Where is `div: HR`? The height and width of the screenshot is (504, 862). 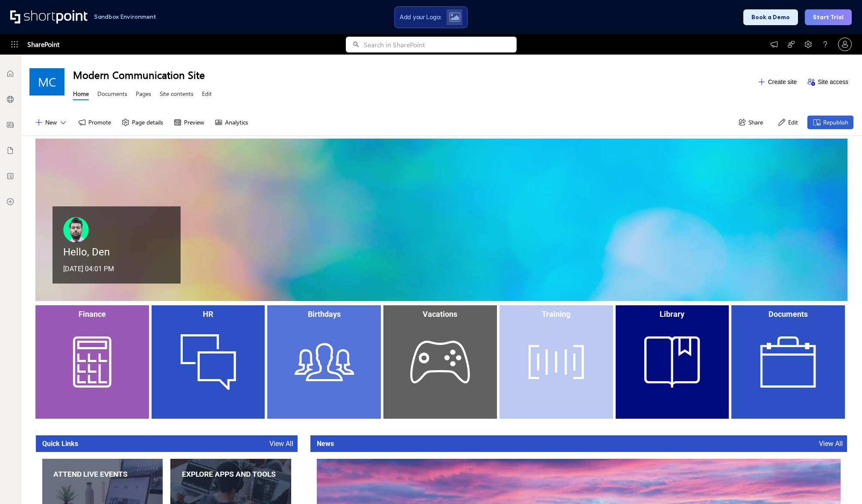 div: HR is located at coordinates (208, 314).